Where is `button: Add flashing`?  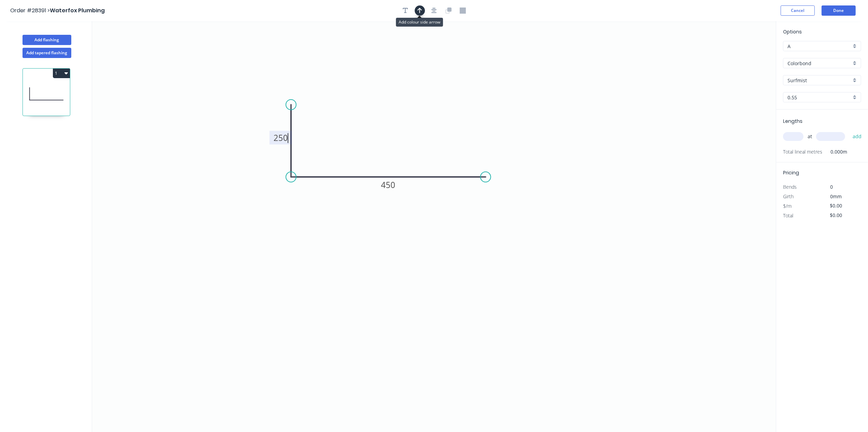
button: Add flashing is located at coordinates (46, 40).